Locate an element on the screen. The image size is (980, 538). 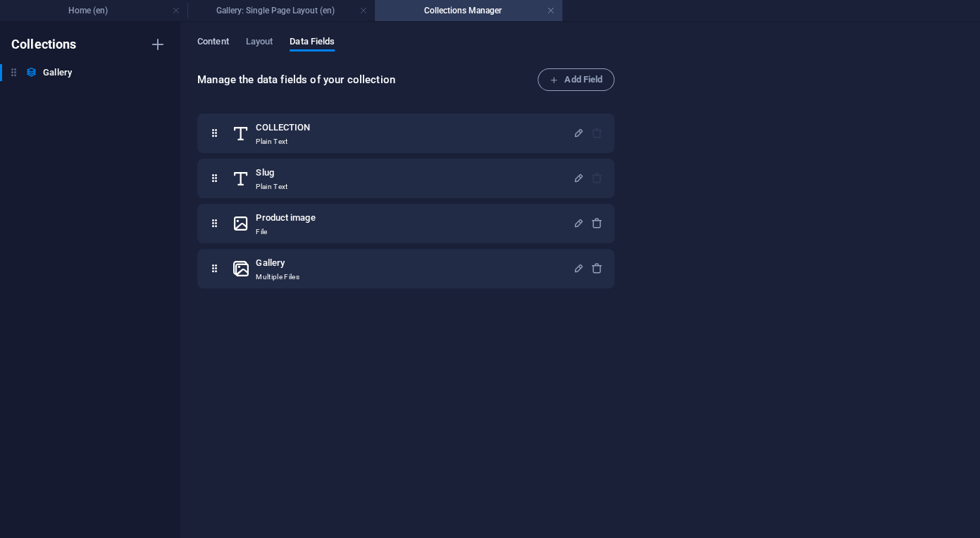
h4: Gallery: Single Page Layout (en) is located at coordinates (281, 11).